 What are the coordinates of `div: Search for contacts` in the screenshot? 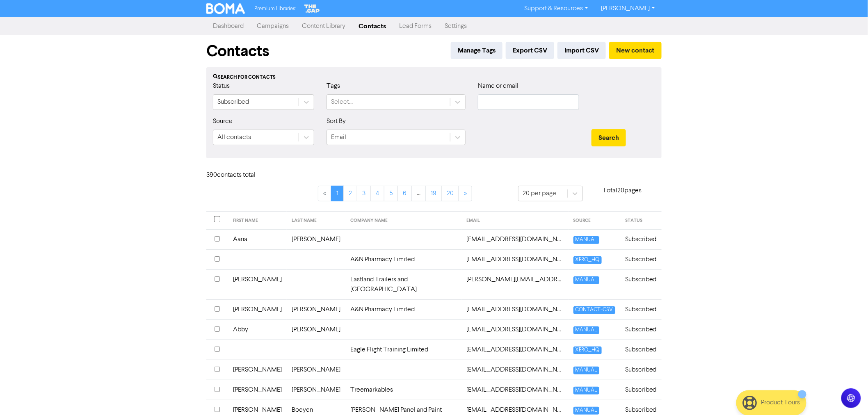 It's located at (434, 77).